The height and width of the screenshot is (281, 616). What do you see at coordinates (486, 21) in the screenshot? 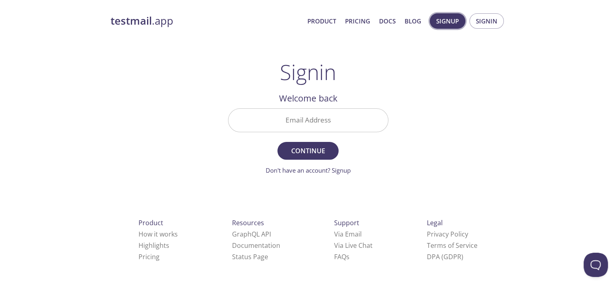
I see `span: Signin` at bounding box center [486, 21].